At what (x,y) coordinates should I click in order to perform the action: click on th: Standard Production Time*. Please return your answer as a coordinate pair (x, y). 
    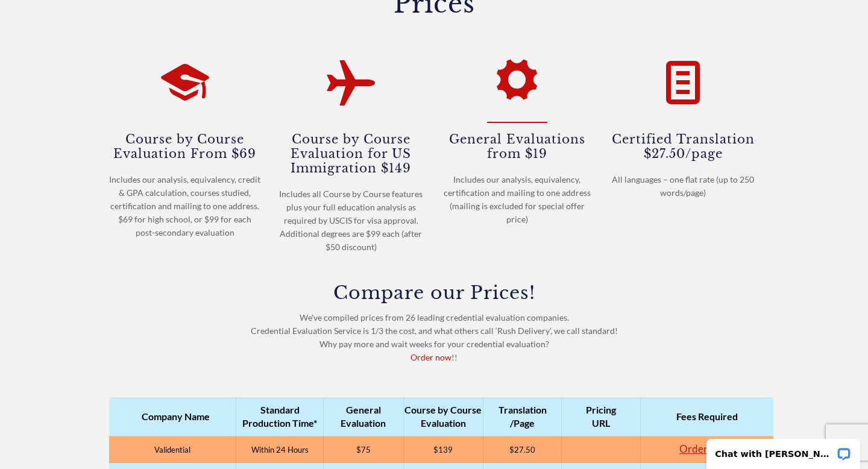
    Looking at the image, I should click on (279, 417).